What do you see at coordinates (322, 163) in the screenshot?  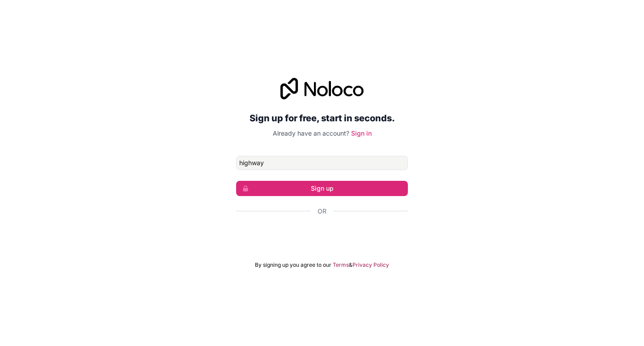 I see `input: Email address` at bounding box center [322, 163].